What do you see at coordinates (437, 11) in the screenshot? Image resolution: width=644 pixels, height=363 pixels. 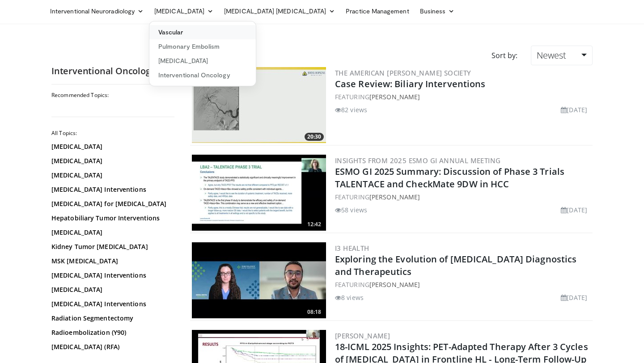 I see `a: Business` at bounding box center [437, 11].